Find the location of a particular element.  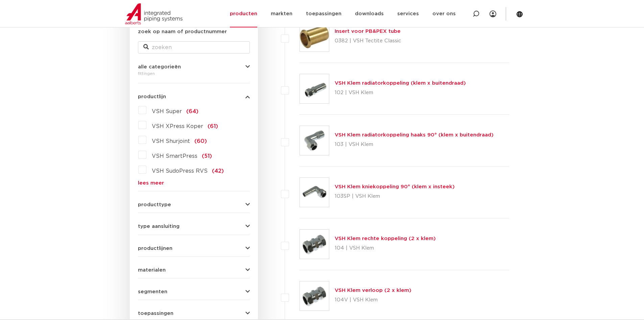

img: Thumbnail for VSH Klem rechte koppeling (2 x klem) is located at coordinates (314, 244).